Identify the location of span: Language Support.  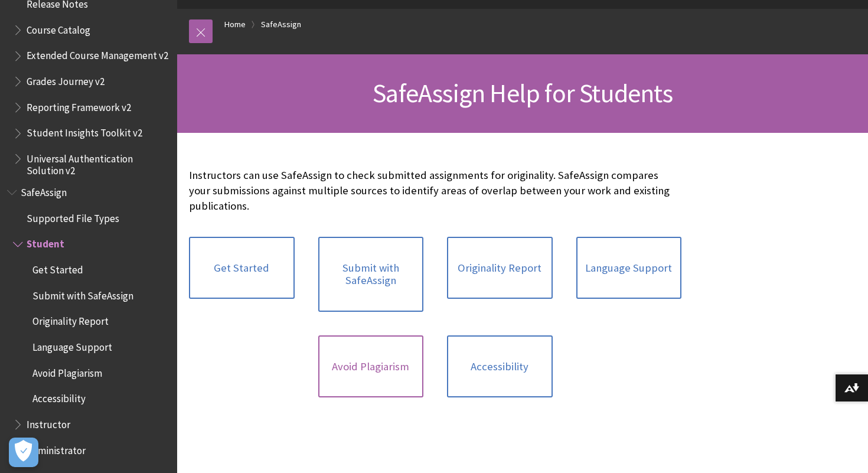
(72, 345).